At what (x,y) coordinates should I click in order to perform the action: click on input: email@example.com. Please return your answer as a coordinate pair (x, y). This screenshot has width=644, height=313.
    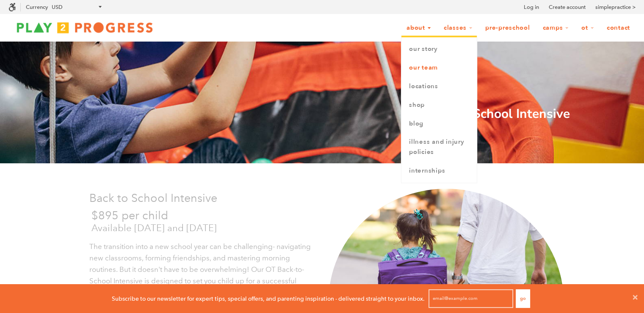
    Looking at the image, I should click on (471, 299).